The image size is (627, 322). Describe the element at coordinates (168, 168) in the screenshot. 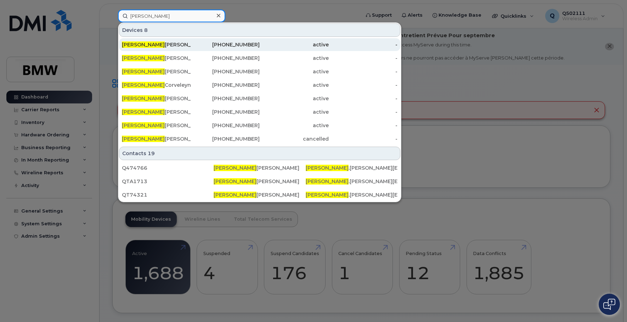

I see `div: Q474766` at that location.